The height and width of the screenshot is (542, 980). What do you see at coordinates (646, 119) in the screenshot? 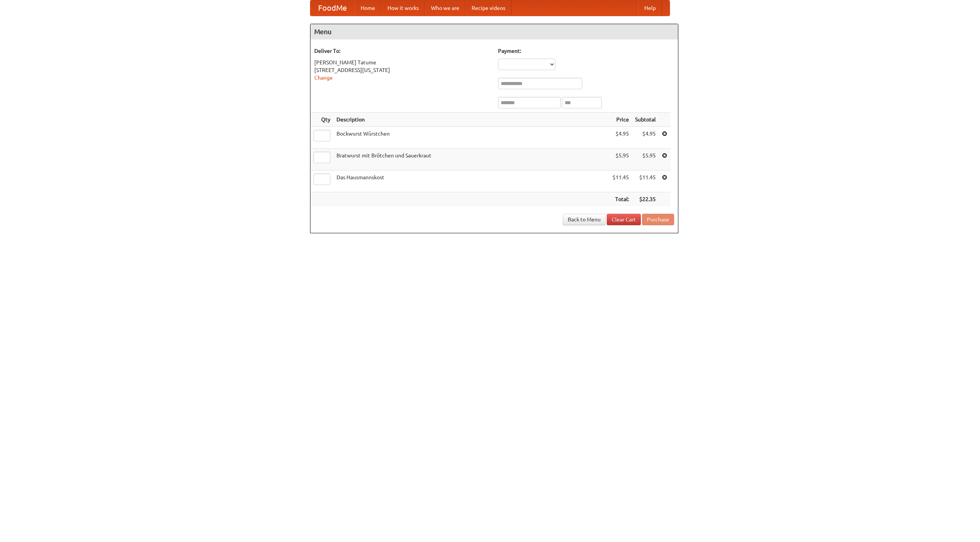
I see `th: Subtotal` at bounding box center [646, 119].